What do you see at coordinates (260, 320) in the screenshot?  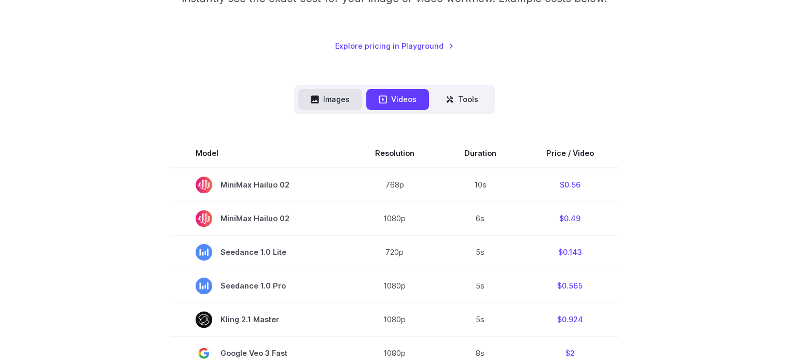 I see `span: Kling 2.1 Master` at bounding box center [260, 320].